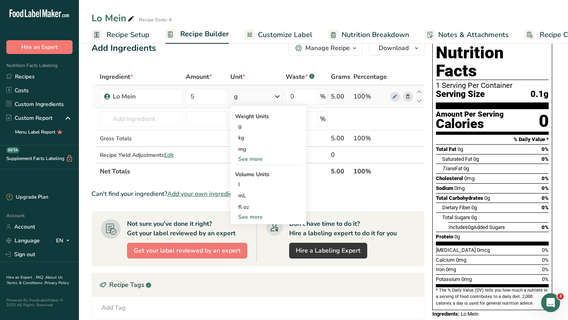  I want to click on span: 0mcg, so click(483, 250).